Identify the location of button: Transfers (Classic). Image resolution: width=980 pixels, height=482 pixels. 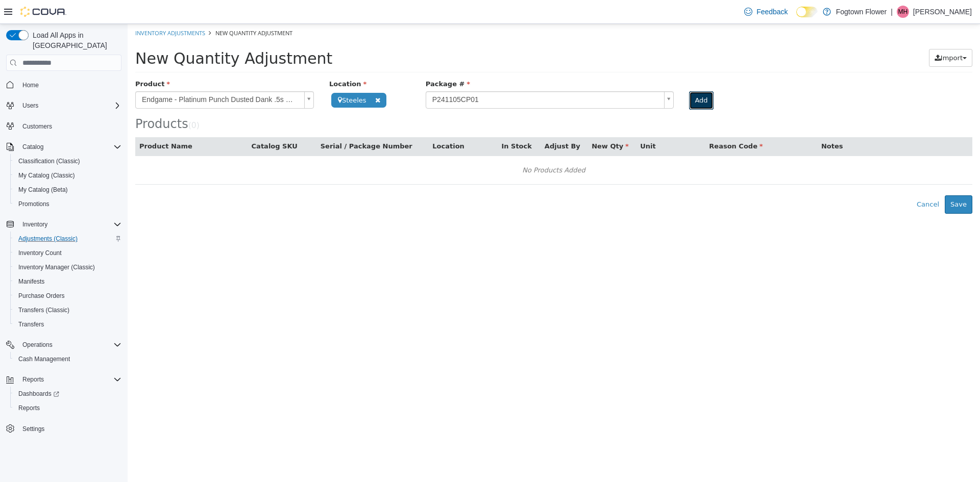
(68, 310).